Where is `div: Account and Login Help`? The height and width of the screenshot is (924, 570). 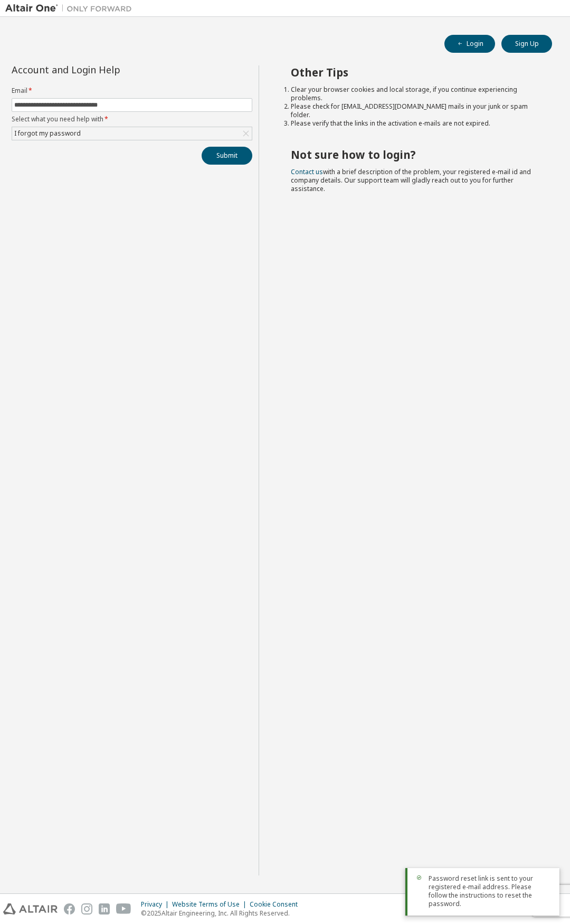
div: Account and Login Help is located at coordinates (107, 69).